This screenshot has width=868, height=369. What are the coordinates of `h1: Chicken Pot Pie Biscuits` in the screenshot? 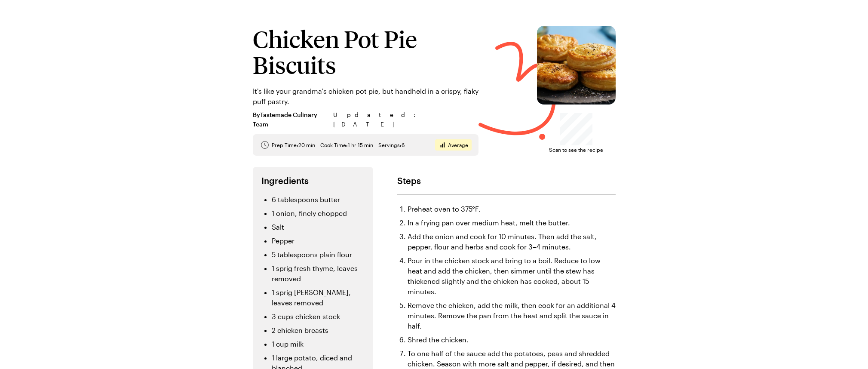 It's located at (365, 52).